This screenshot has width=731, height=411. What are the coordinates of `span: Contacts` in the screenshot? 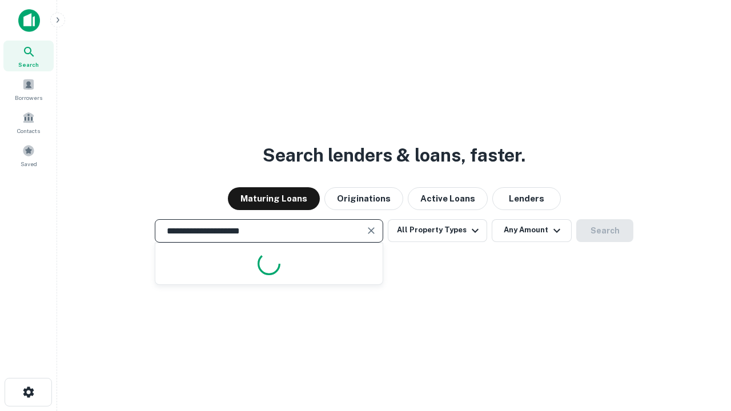 It's located at (29, 131).